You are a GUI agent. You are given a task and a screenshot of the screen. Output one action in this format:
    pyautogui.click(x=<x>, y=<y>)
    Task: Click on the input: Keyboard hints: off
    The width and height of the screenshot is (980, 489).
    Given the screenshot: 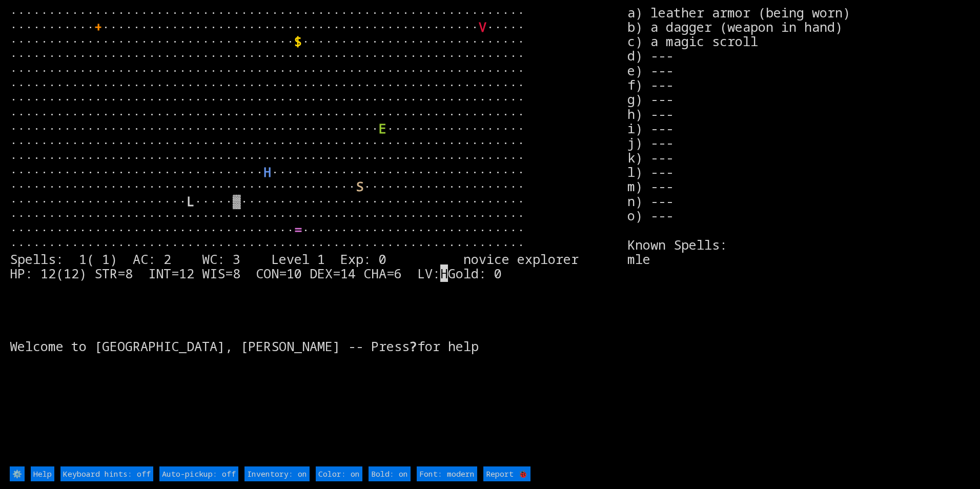 What is the action you would take?
    pyautogui.click(x=107, y=474)
    